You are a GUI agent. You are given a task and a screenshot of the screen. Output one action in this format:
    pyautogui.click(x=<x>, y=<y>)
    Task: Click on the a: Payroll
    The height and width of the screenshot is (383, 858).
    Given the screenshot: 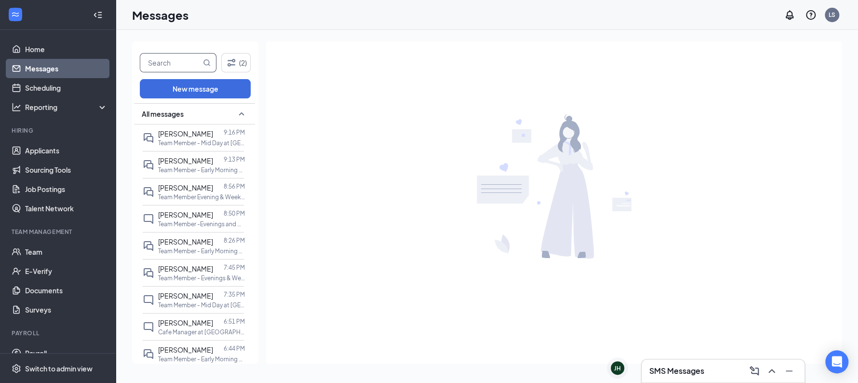 What is the action you would take?
    pyautogui.click(x=66, y=353)
    